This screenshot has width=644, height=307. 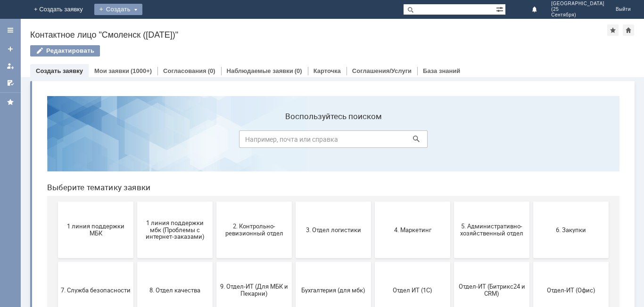 I want to click on div: Создать, so click(x=119, y=10).